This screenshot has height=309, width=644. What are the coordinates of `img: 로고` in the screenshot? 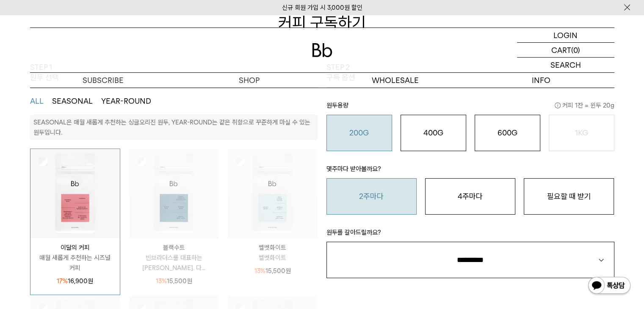 It's located at (322, 50).